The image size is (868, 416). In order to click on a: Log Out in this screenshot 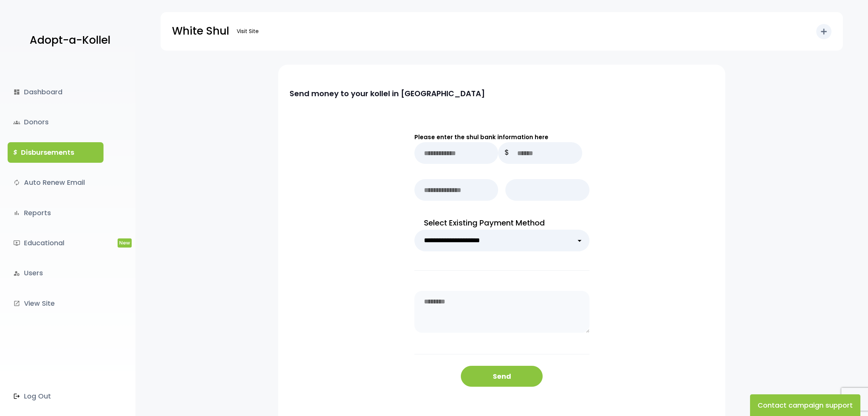, I will do `click(56, 396)`.